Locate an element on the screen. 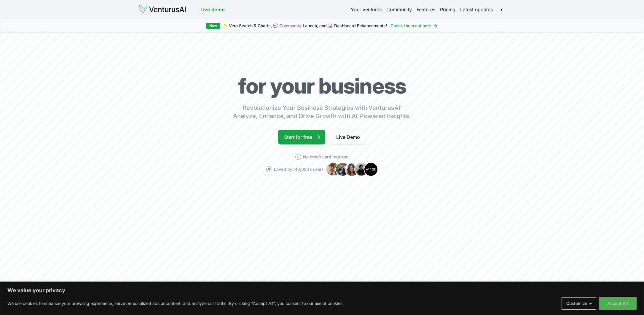  button: Customize is located at coordinates (579, 304).